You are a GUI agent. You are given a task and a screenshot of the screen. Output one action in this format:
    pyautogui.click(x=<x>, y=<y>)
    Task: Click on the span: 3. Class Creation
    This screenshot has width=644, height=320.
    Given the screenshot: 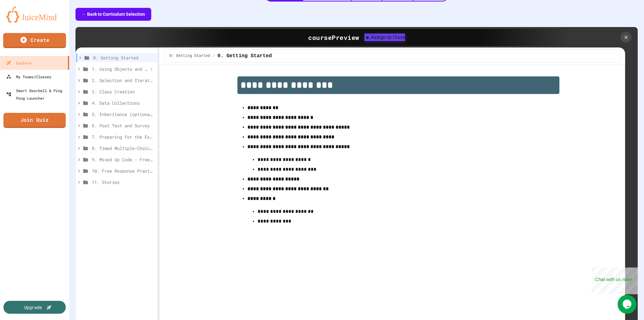 What is the action you would take?
    pyautogui.click(x=123, y=91)
    